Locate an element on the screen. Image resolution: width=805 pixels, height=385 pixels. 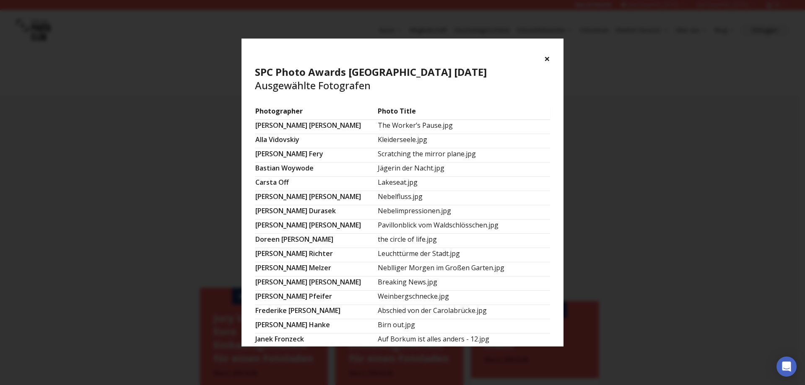
td: Alla Vidovskiy is located at coordinates (316, 141).